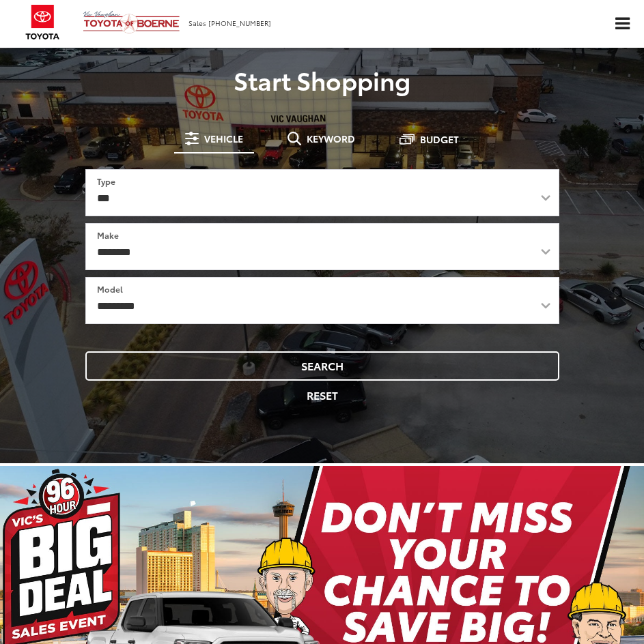 Image resolution: width=644 pixels, height=644 pixels. I want to click on img: Vic Vaughan Toyota of Boerne, so click(131, 22).